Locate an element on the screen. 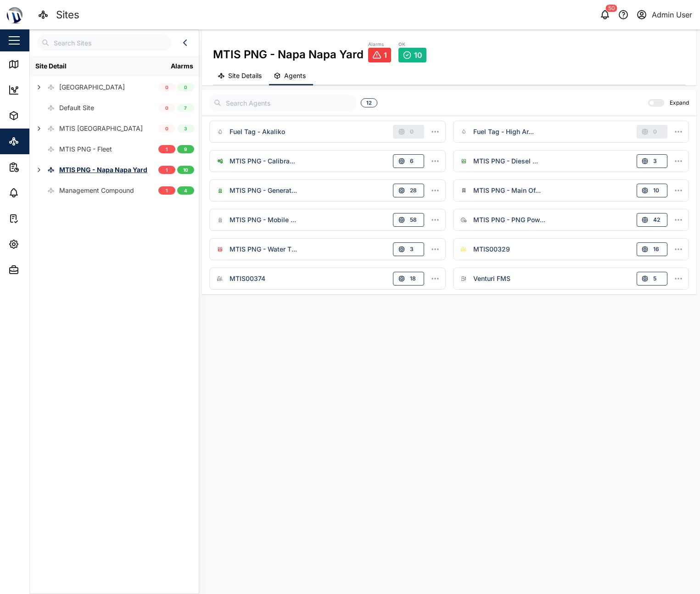 Image resolution: width=700 pixels, height=594 pixels. div: MTIS PNG - Mobile ... is located at coordinates (263, 220).